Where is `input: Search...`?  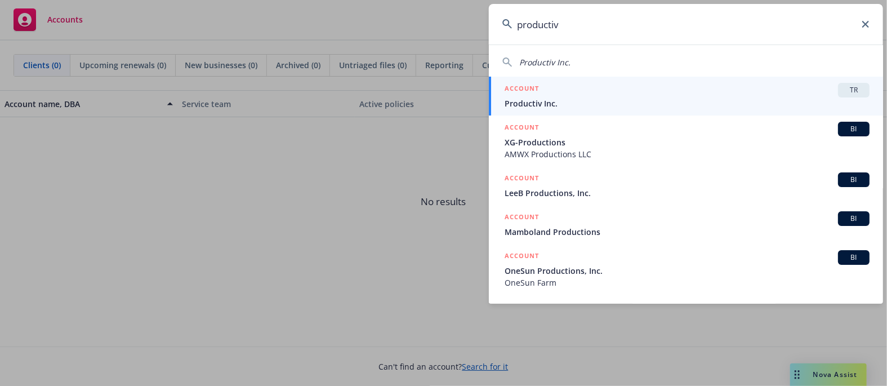 input: Search... is located at coordinates (686, 24).